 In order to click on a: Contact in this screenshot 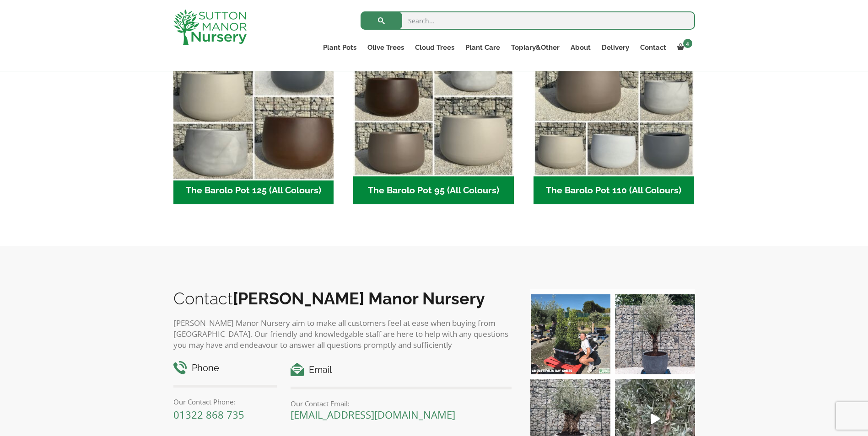, I will do `click(653, 48)`.